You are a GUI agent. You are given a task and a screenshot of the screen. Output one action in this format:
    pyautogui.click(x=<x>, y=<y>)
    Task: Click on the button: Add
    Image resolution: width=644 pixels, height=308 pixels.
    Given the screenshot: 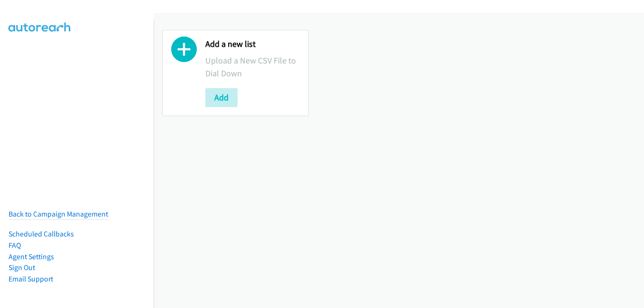 What is the action you would take?
    pyautogui.click(x=221, y=97)
    